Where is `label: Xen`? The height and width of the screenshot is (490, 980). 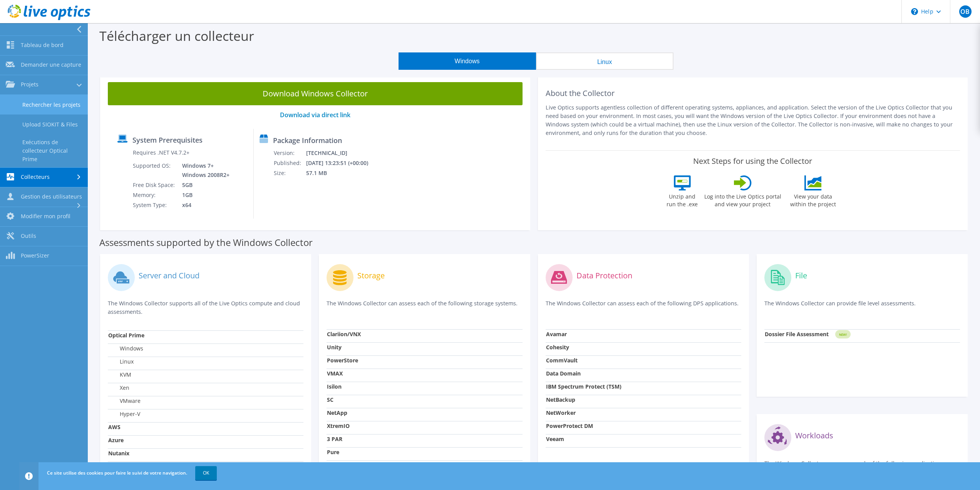
label: Xen is located at coordinates (119, 387).